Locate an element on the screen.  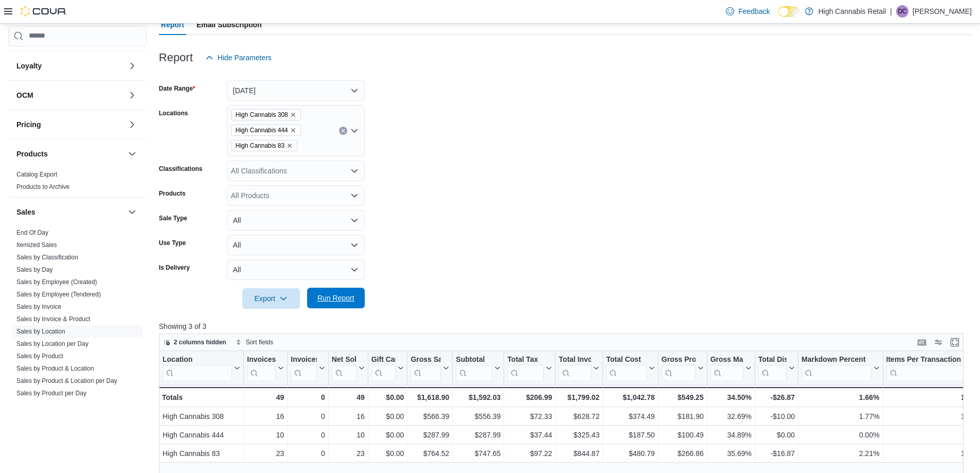
div: 1.77% is located at coordinates (840, 416).